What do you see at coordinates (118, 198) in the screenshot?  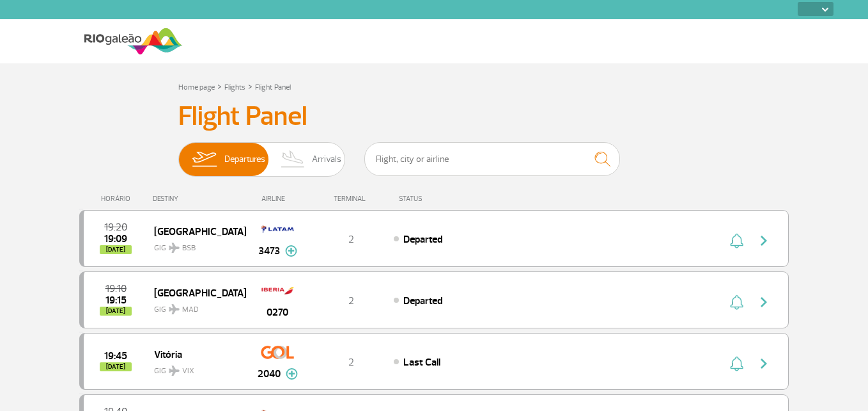 I see `div: HORÁRIO` at bounding box center [118, 198].